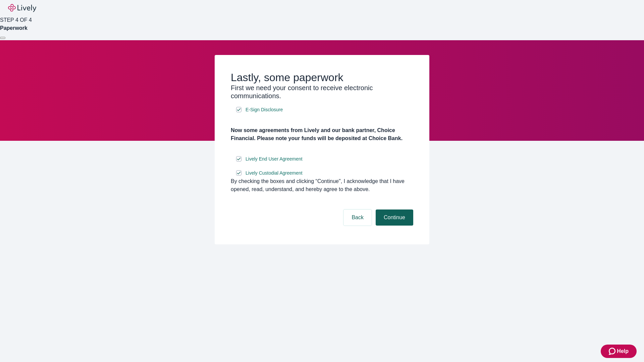 This screenshot has height=362, width=644. Describe the element at coordinates (623, 352) in the screenshot. I see `span: Help` at that location.